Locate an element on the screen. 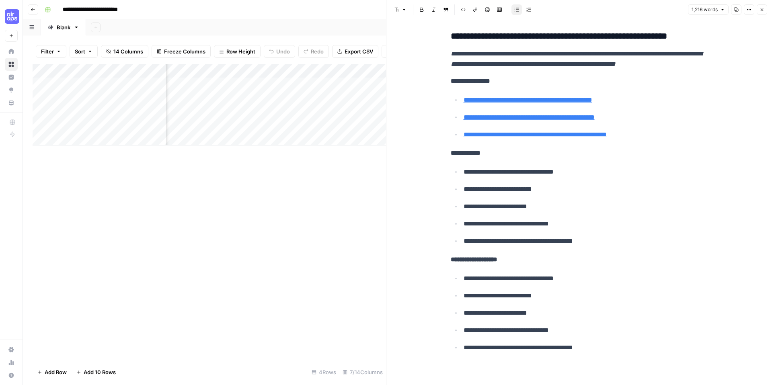 This screenshot has width=772, height=385. button: Filter is located at coordinates (51, 51).